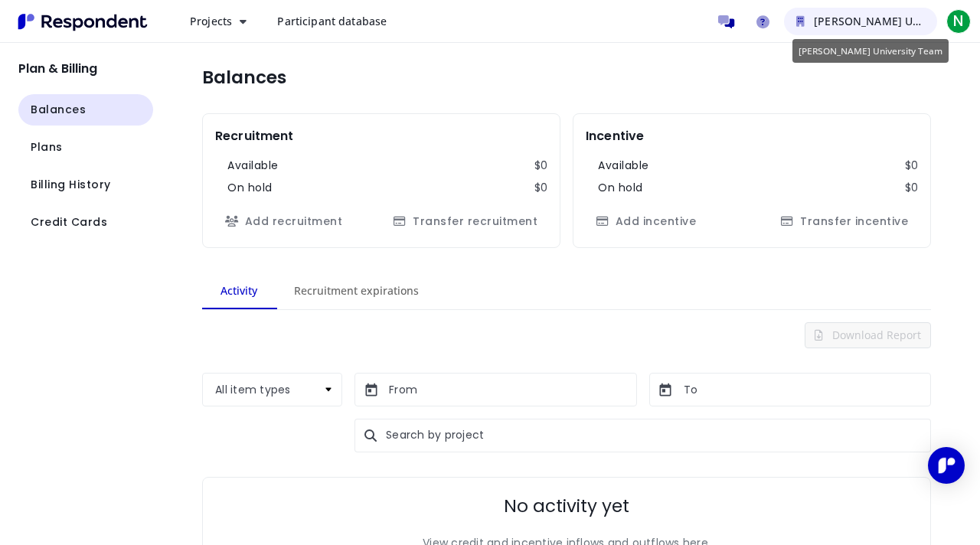  What do you see at coordinates (58, 110) in the screenshot?
I see `span: Balances` at bounding box center [58, 110].